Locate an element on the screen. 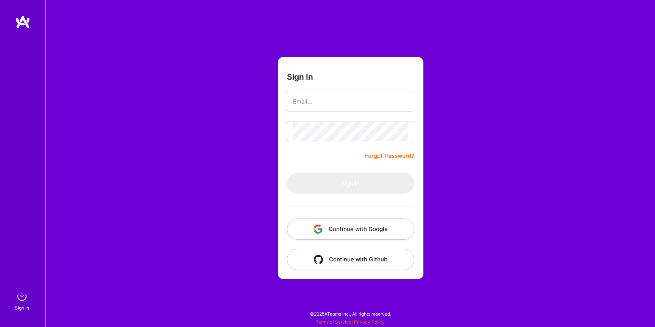 The width and height of the screenshot is (655, 327). a: sign inSign In is located at coordinates (23, 300).